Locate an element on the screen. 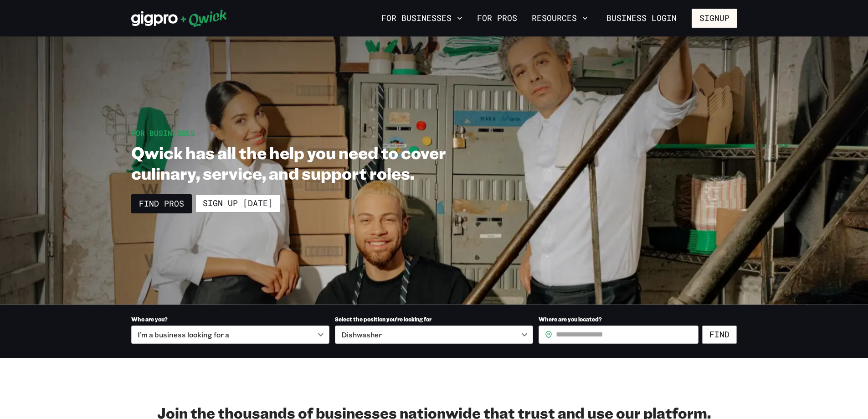  a: For Pros is located at coordinates (497, 18).